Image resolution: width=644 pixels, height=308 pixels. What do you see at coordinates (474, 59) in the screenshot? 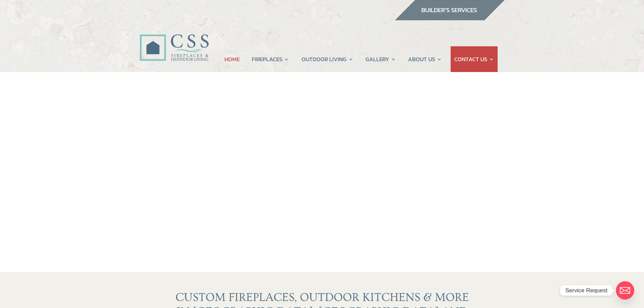
I see `a: CONTACT US` at bounding box center [474, 59].